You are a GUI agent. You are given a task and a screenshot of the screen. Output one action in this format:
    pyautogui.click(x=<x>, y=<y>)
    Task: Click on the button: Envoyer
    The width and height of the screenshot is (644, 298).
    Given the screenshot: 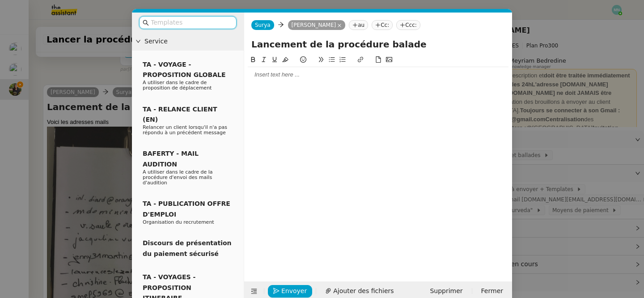 What is the action you would take?
    pyautogui.click(x=290, y=291)
    